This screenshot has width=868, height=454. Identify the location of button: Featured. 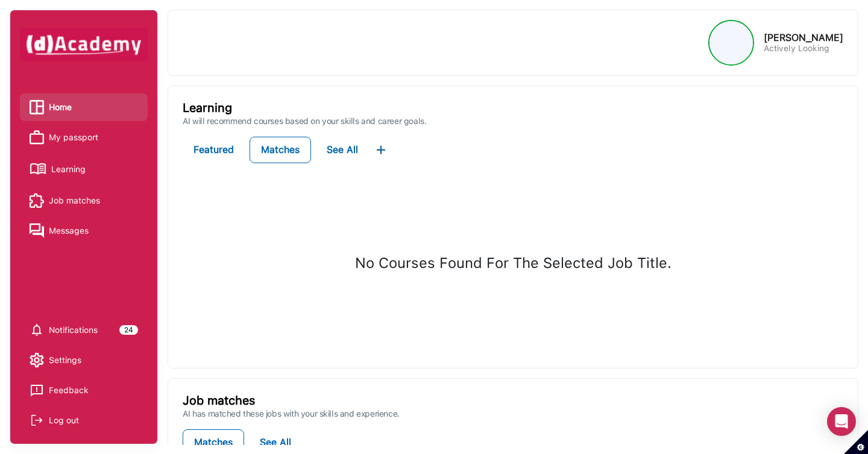
(213, 150).